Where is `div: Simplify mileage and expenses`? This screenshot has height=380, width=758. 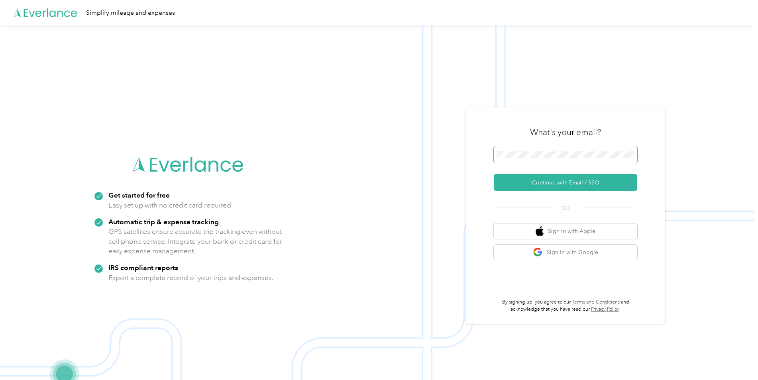
div: Simplify mileage and expenses is located at coordinates (130, 13).